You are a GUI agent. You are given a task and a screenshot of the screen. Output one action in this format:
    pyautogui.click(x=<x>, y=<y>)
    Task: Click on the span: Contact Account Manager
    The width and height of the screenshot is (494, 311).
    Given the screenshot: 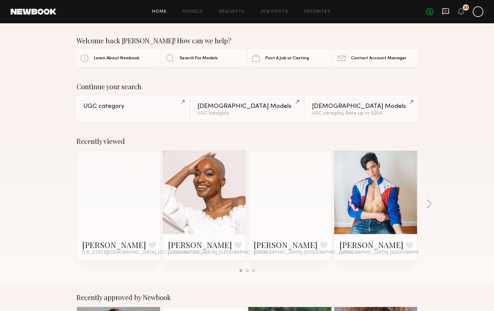 What is the action you would take?
    pyautogui.click(x=378, y=58)
    